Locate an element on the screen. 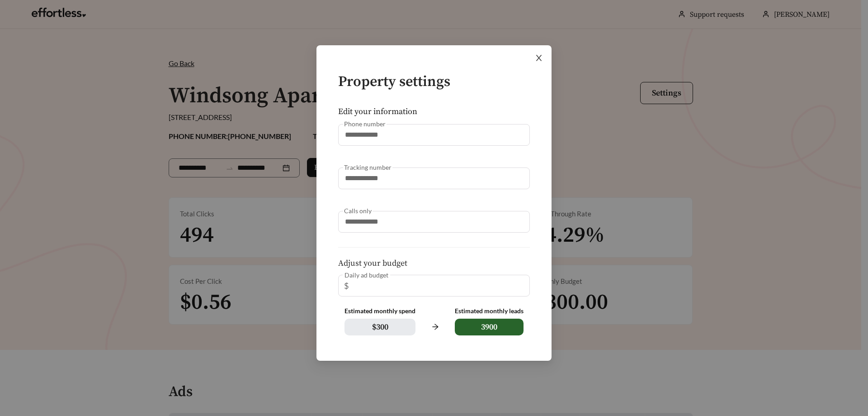 Image resolution: width=868 pixels, height=416 pixels. h5: Adjust your budget is located at coordinates (434, 263).